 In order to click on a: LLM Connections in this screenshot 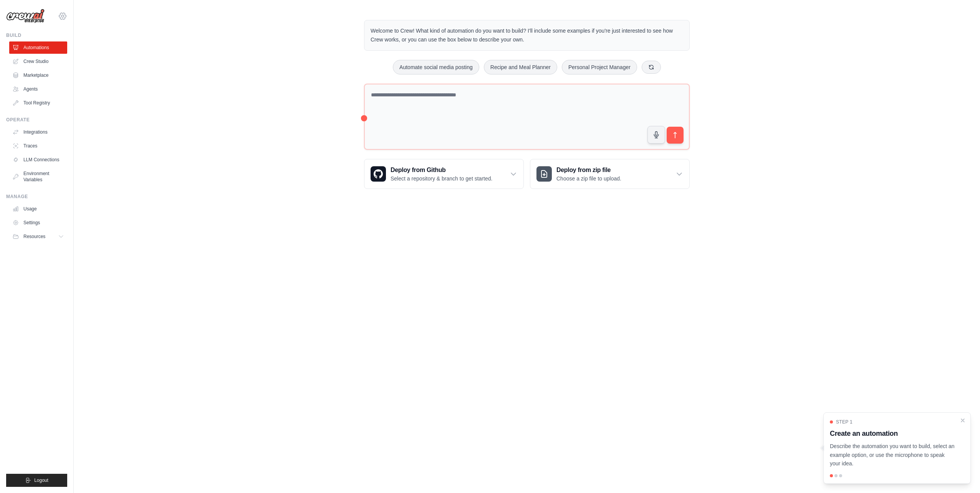, I will do `click(38, 159)`.